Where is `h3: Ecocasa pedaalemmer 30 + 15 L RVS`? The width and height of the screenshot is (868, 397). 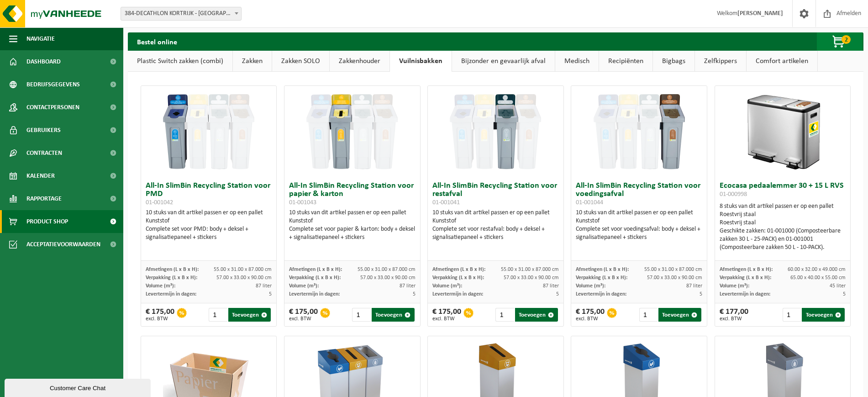 h3: Ecocasa pedaalemmer 30 + 15 L RVS is located at coordinates (783, 191).